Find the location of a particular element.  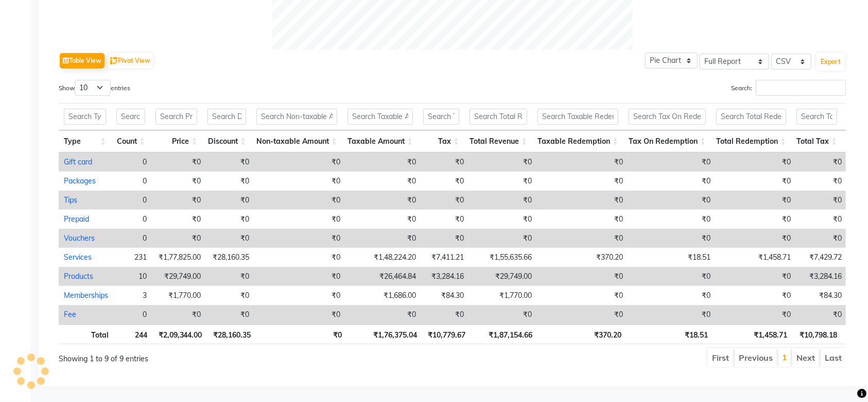

label: Search: is located at coordinates (788, 88).